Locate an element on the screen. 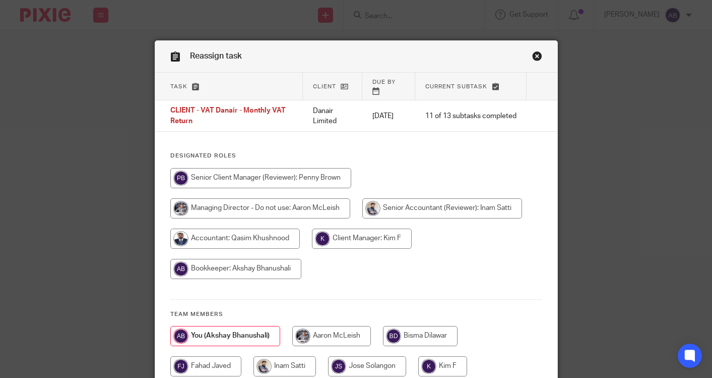  a: Close this dialog window is located at coordinates (537, 57).